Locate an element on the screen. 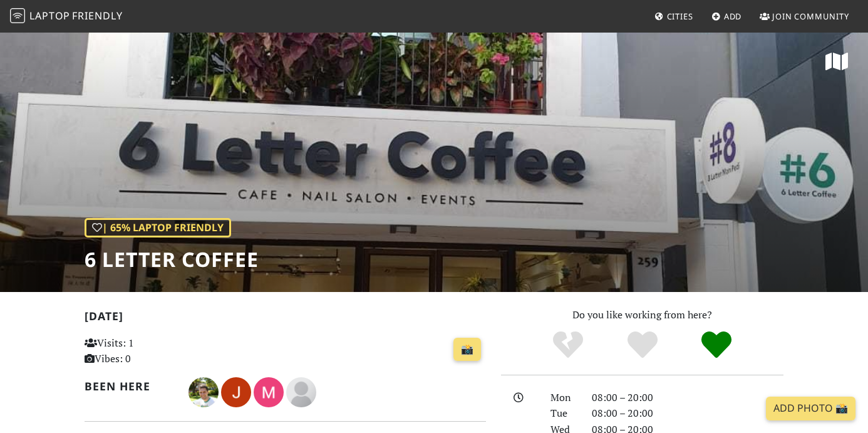 The width and height of the screenshot is (868, 433). div: Tue is located at coordinates (564, 414).